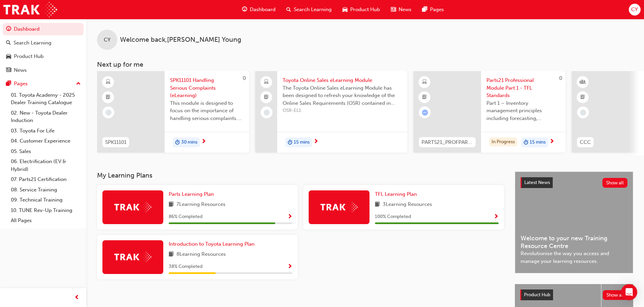 The height and width of the screenshot is (307, 644). Describe the element at coordinates (342, 95) in the screenshot. I see `span: The Toyota Online Sales eLearning Module has been designed to refresh your knowledge of the Onlin...` at that location.